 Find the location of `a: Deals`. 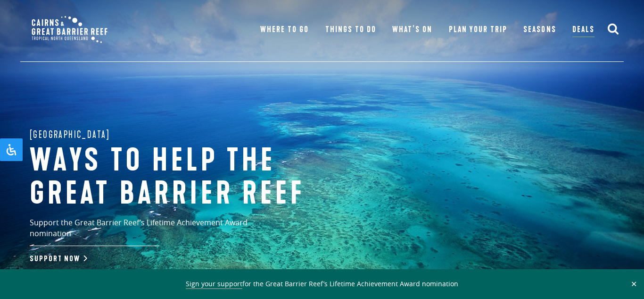

a: Deals is located at coordinates (583, 30).